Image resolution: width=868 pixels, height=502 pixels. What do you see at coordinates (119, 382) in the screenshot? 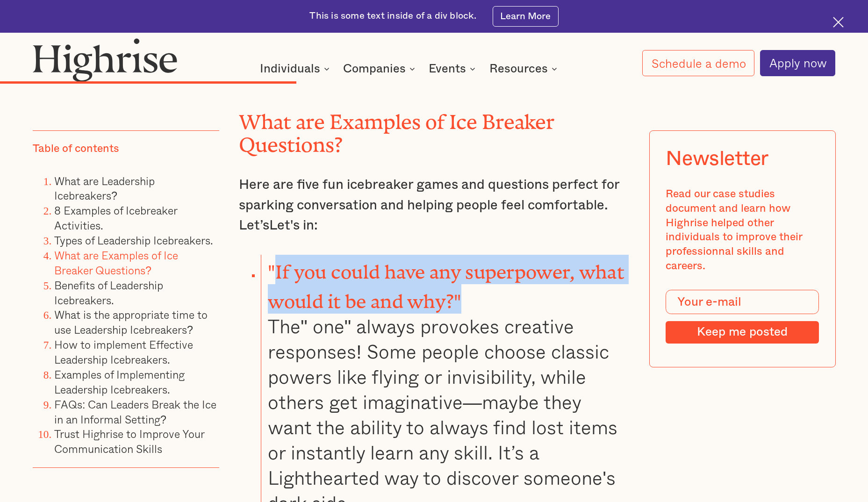
I see `a: Examples of Implementing Leadership Icebreakers.` at bounding box center [119, 382].